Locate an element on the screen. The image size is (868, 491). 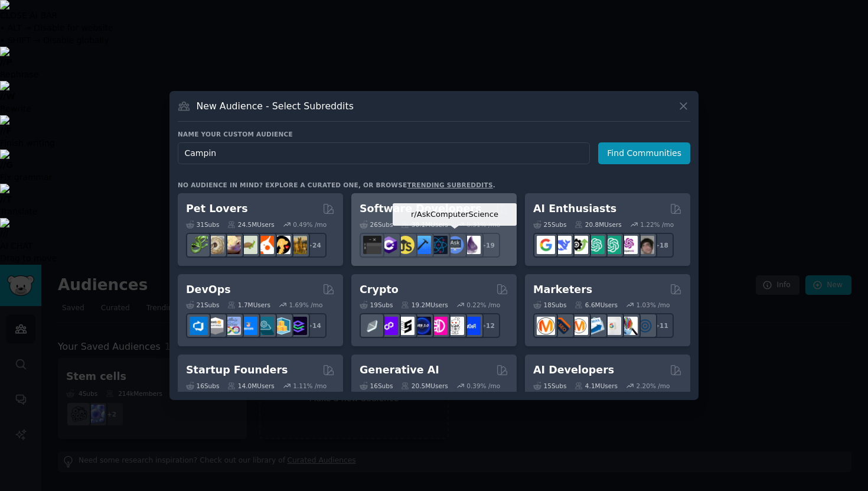
div: 21 Sub s is located at coordinates (202, 305).